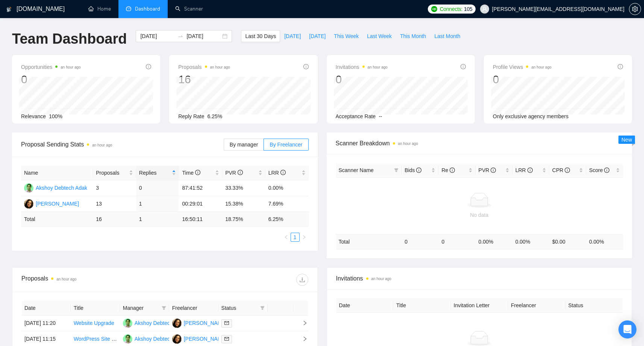  What do you see at coordinates (485, 9) in the screenshot?
I see `span: user` at bounding box center [485, 9].